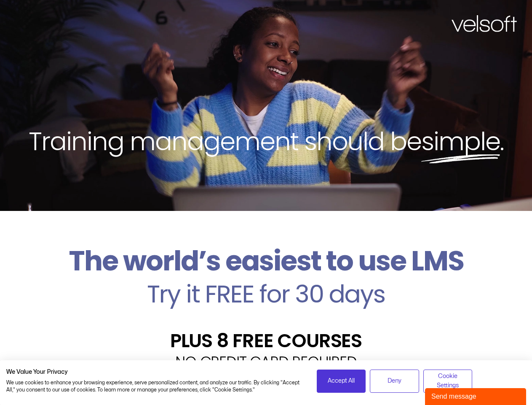 This screenshot has width=532, height=405. What do you see at coordinates (394, 381) in the screenshot?
I see `button: Deny all cookies` at bounding box center [394, 381].